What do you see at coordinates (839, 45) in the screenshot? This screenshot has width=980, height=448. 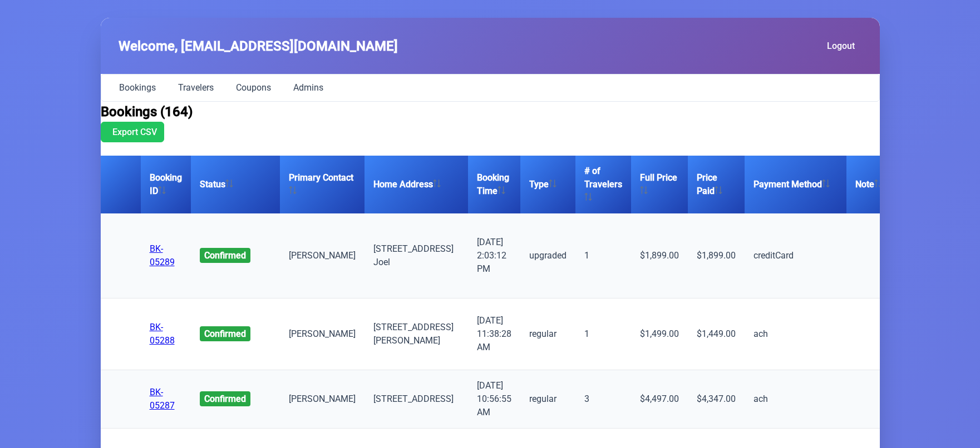 I see `button: Logout` at bounding box center [839, 45].